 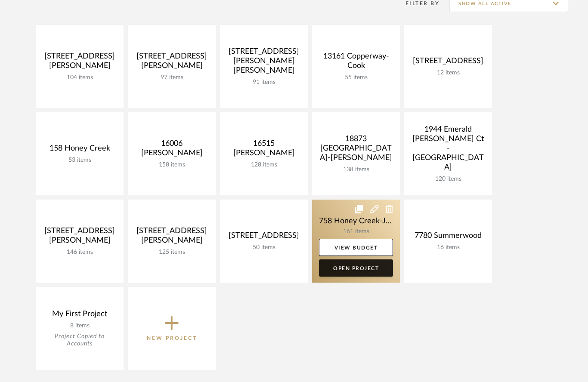 I want to click on div: 158 Honey Creek, so click(x=80, y=150).